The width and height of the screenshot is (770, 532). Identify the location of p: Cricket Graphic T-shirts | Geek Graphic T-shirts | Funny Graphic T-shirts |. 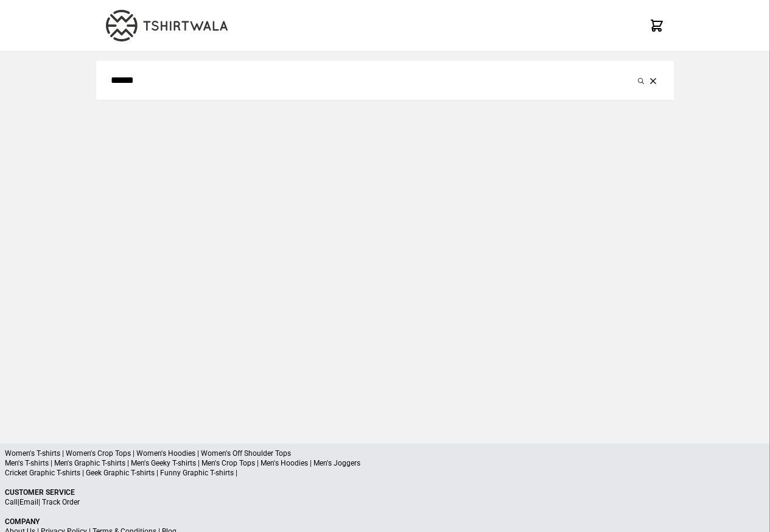
(385, 473).